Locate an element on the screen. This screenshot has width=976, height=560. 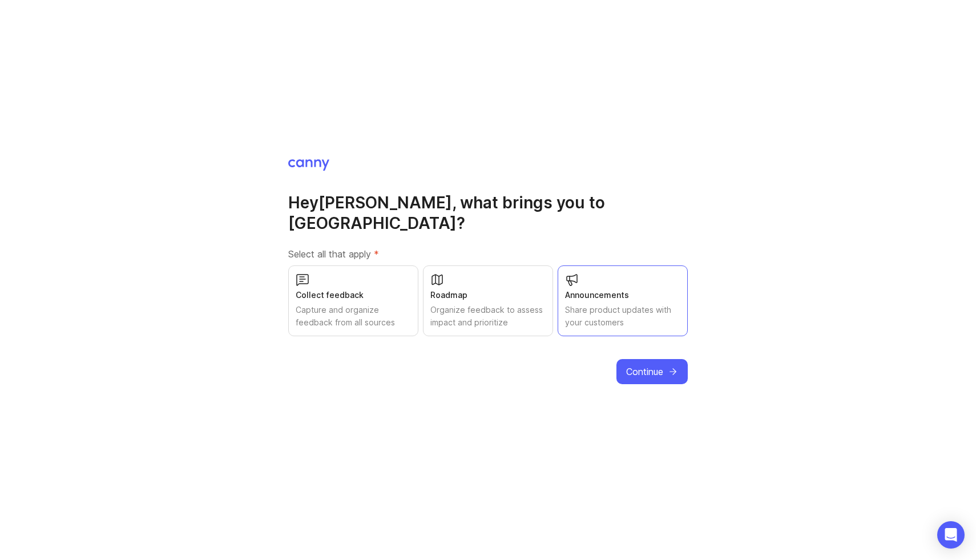
button: Continue is located at coordinates (652, 372).